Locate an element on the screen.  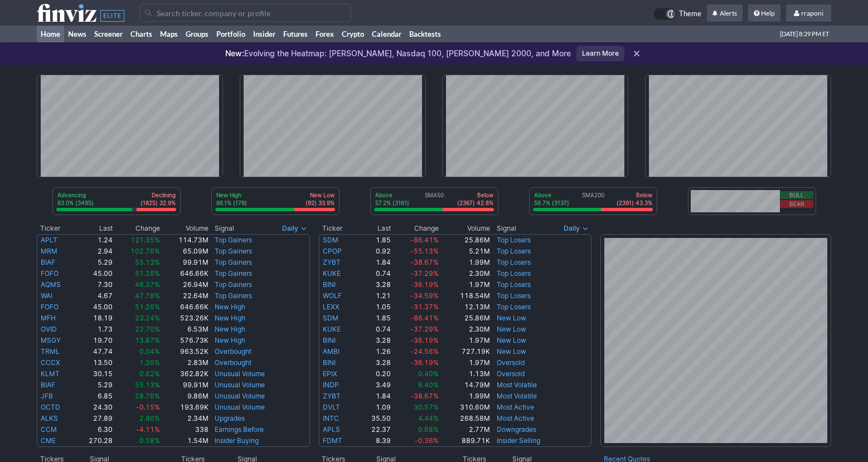
a: Groups is located at coordinates (197, 34).